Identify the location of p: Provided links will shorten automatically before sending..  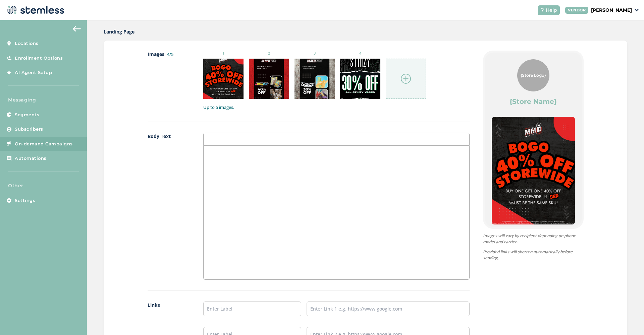
(533, 255).